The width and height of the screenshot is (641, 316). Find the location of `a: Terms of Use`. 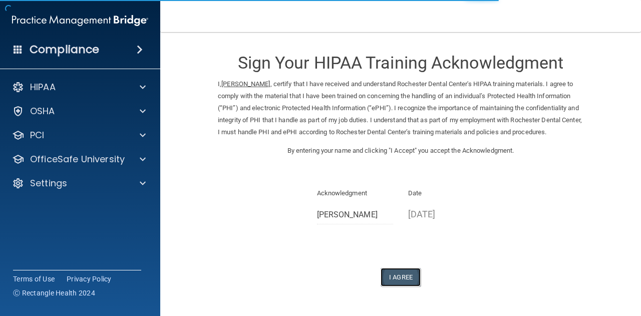

a: Terms of Use is located at coordinates (34, 279).